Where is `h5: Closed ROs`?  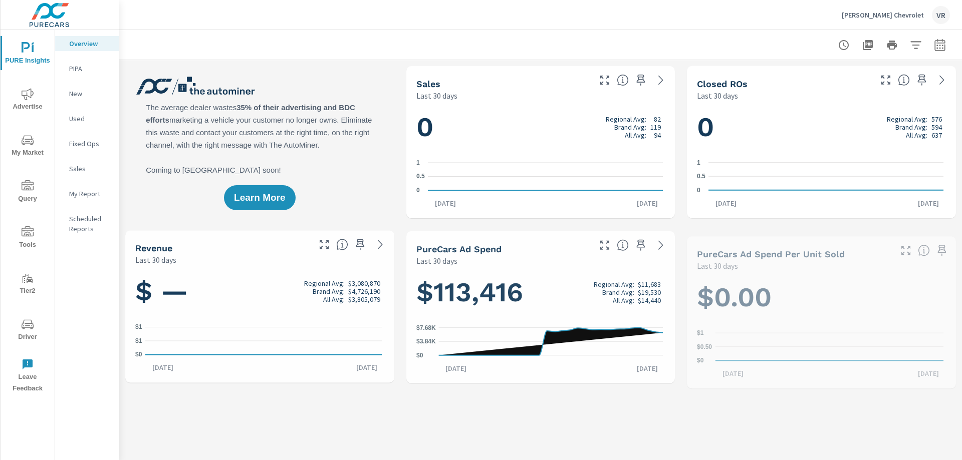 h5: Closed ROs is located at coordinates (722, 84).